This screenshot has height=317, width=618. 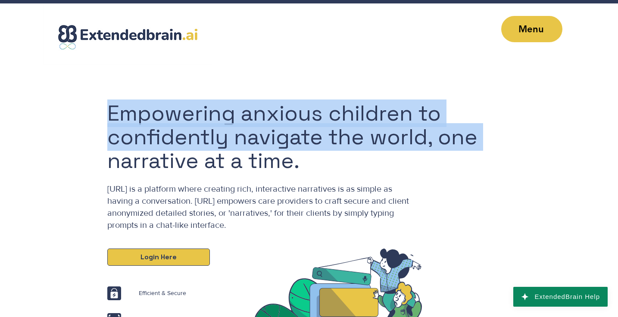 What do you see at coordinates (532, 29) in the screenshot?
I see `button: Menu` at bounding box center [532, 29].